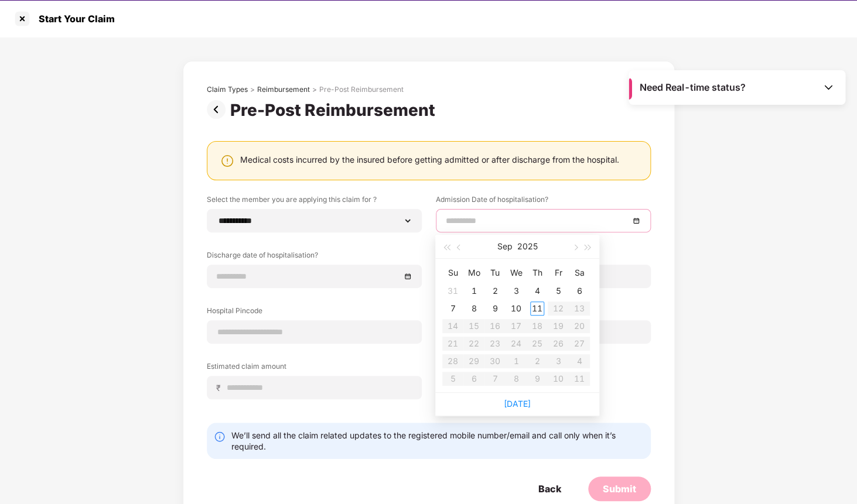 This screenshot has width=857, height=504. What do you see at coordinates (495, 291) in the screenshot?
I see `td: 2025-09-02` at bounding box center [495, 291].